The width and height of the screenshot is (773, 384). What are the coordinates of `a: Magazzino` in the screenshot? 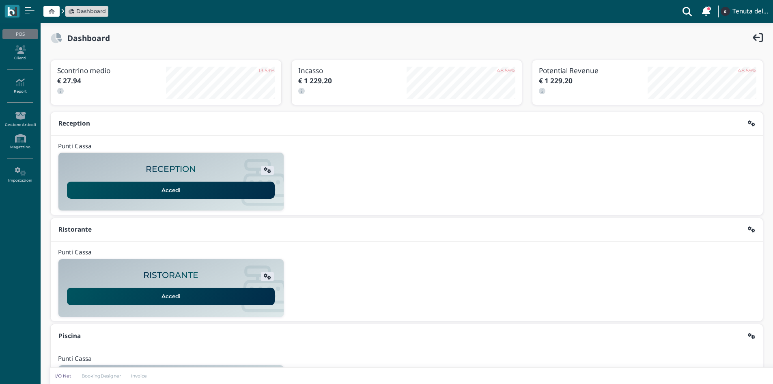 It's located at (20, 141).